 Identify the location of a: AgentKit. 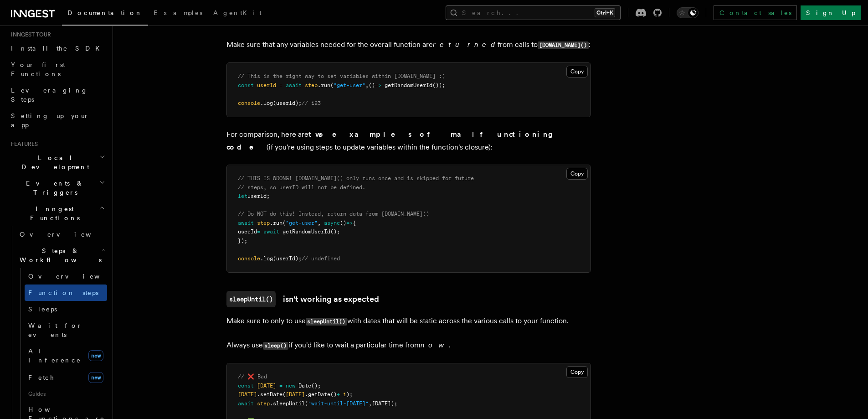
(237, 13).